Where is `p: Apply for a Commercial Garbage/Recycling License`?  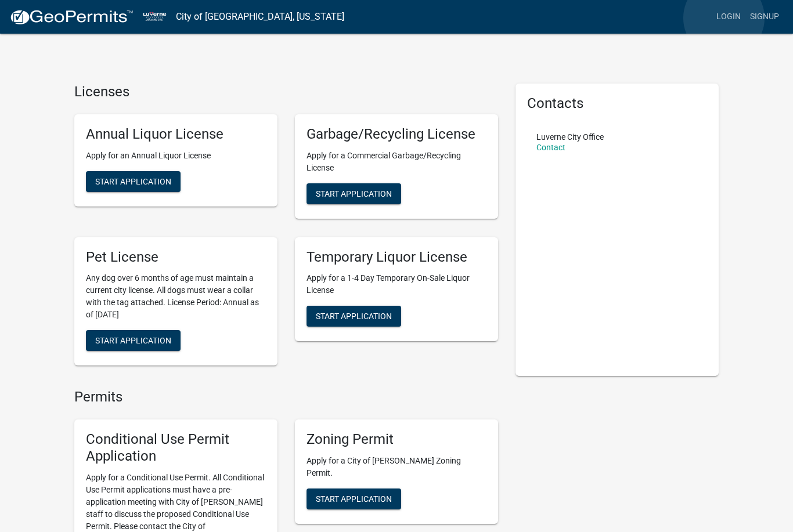
p: Apply for a Commercial Garbage/Recycling License is located at coordinates (396, 162).